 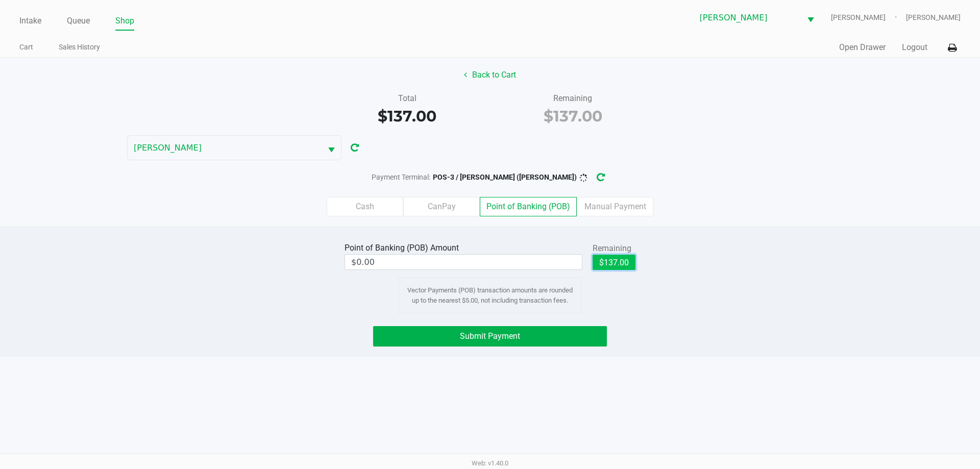 What do you see at coordinates (26, 47) in the screenshot?
I see `a: Cart` at bounding box center [26, 47].